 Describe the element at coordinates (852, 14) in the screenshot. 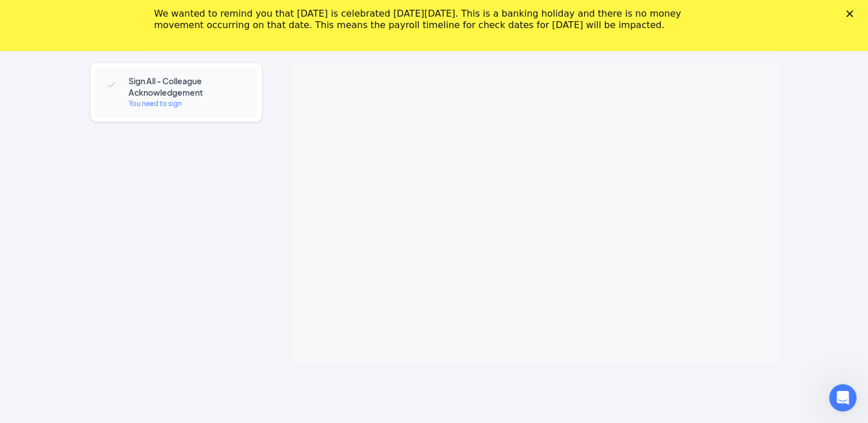

I see `div: Close` at that location.